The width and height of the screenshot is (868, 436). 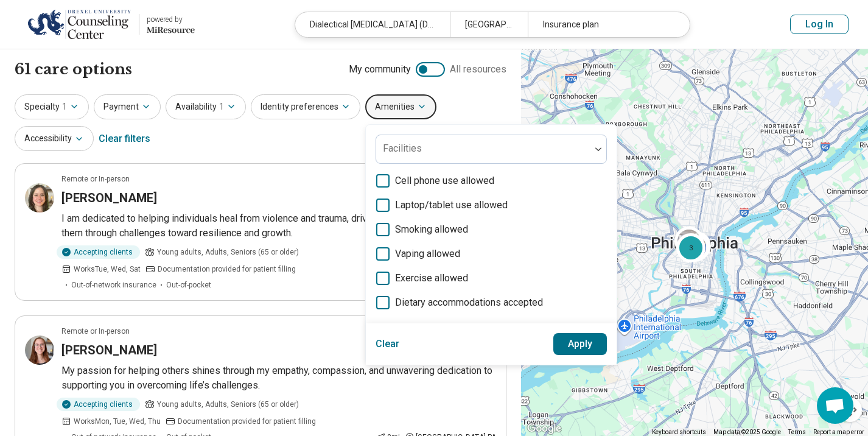 What do you see at coordinates (279, 378) in the screenshot?
I see `p: My passion for helping others shines through my empathy, compassion, and unwavering dedication to...` at bounding box center [279, 378].